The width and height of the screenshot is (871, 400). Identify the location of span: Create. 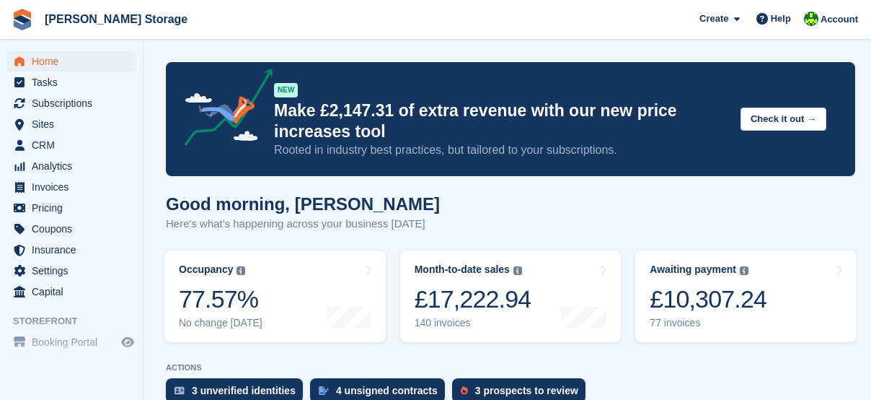
(714, 19).